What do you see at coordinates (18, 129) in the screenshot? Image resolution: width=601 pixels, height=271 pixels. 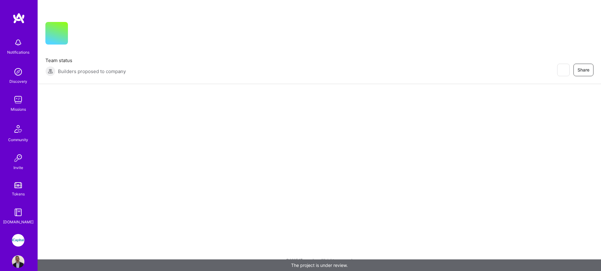 I see `img: Community` at bounding box center [18, 129].